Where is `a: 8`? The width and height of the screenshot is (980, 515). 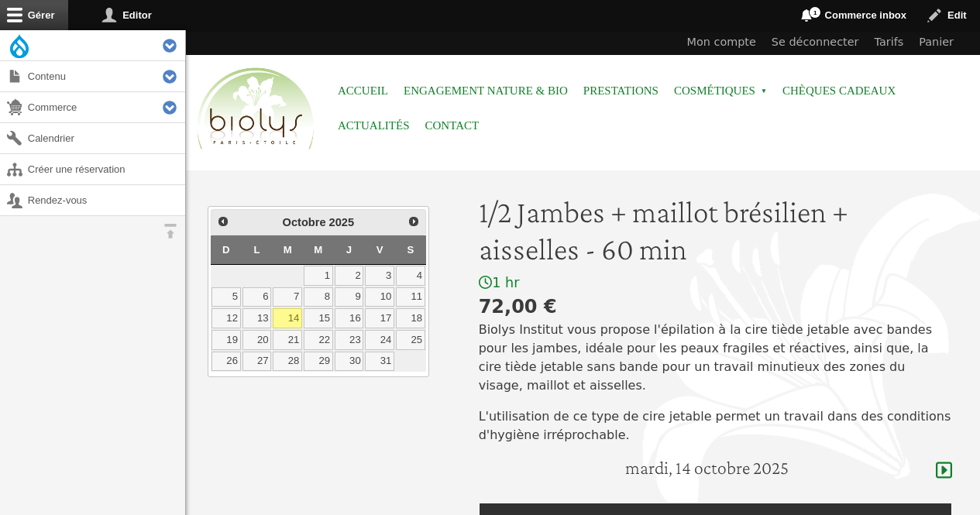 a: 8 is located at coordinates (318, 297).